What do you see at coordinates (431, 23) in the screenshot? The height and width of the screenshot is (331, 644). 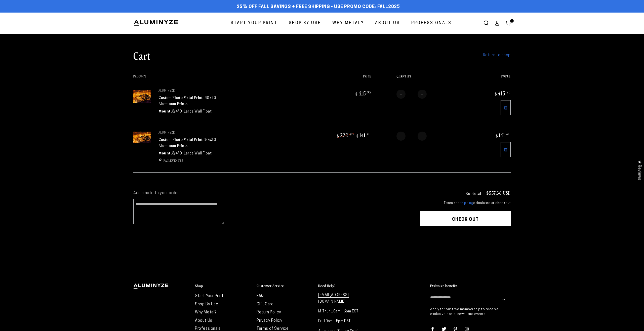 I see `span: Professionals` at bounding box center [431, 23].